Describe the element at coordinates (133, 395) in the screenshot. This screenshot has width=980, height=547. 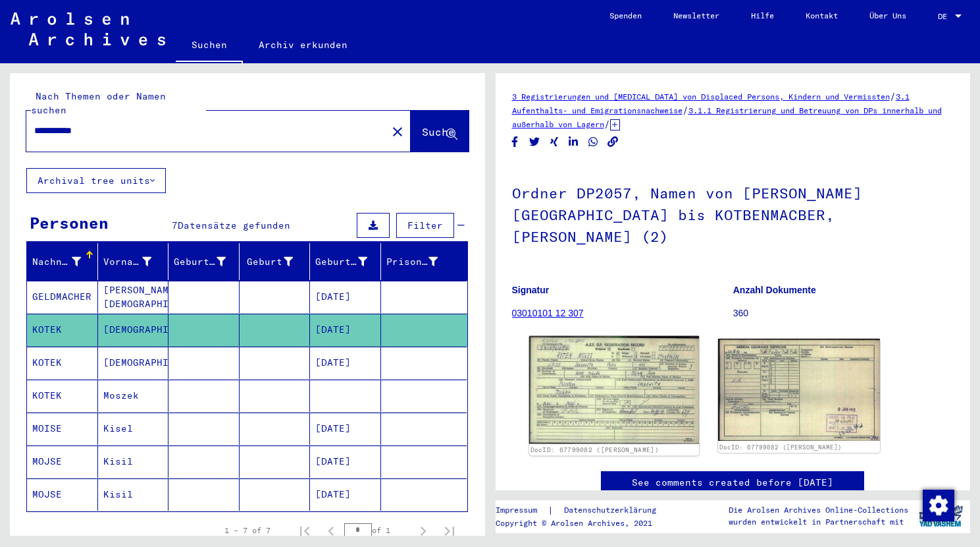
I see `mat-cell: Moszek` at that location.